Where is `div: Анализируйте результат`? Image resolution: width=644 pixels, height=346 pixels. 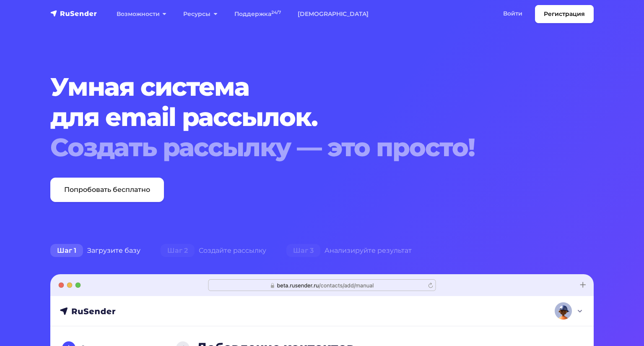
div: Анализируйте результат is located at coordinates (349, 251).